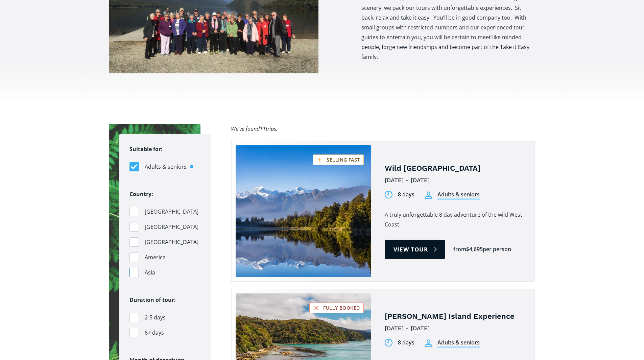 This screenshot has height=360, width=644. I want to click on span: 2-5 days, so click(155, 318).